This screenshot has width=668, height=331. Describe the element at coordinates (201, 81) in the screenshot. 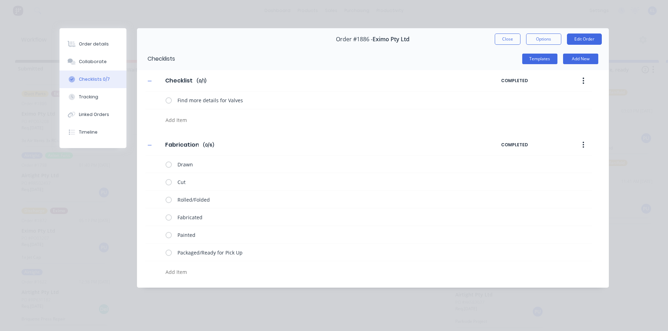

I see `span: ( 0 / 1 )` at that location.